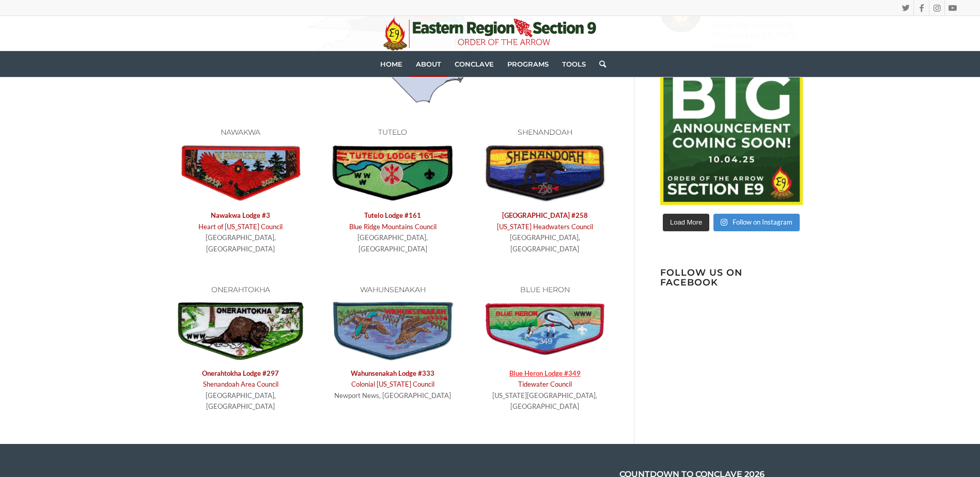 The height and width of the screenshot is (477, 980). I want to click on h3: Follow us on Facebook, so click(732, 277).